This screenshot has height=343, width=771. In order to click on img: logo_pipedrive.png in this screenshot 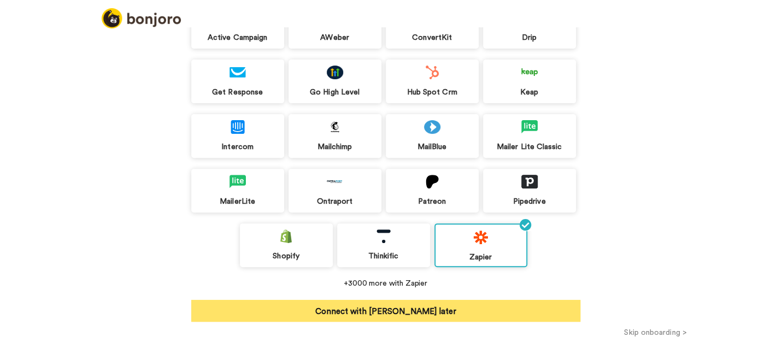, I will do `click(529, 181)`.